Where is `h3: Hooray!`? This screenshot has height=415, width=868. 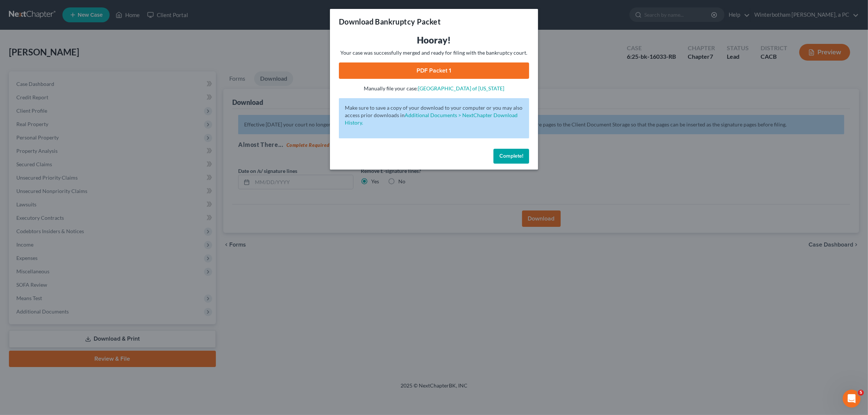
h3: Hooray! is located at coordinates (434, 40).